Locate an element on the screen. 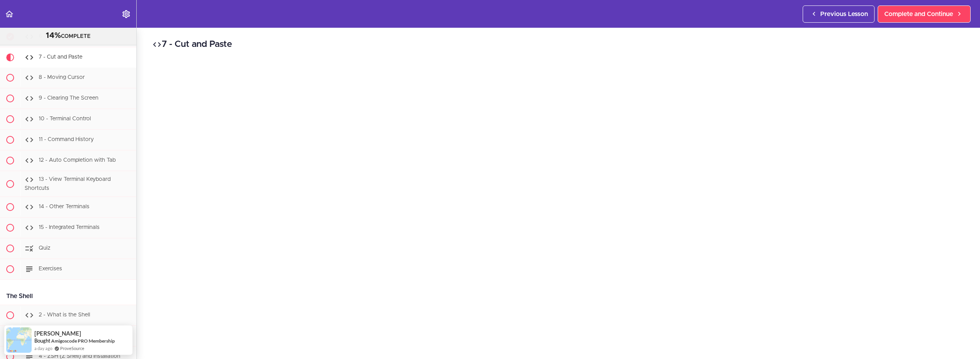 This screenshot has height=359, width=980. span: a day ago is located at coordinates (43, 349).